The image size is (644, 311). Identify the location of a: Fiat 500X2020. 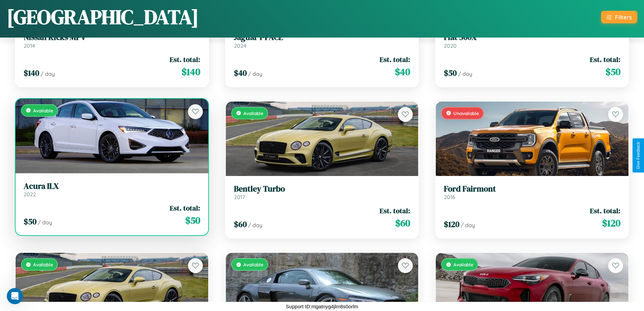
(532, 41).